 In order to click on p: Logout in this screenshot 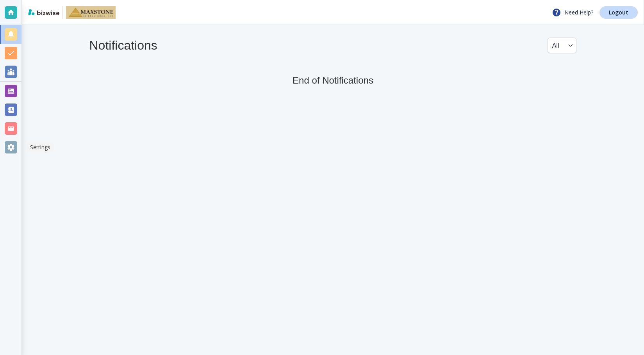, I will do `click(618, 13)`.